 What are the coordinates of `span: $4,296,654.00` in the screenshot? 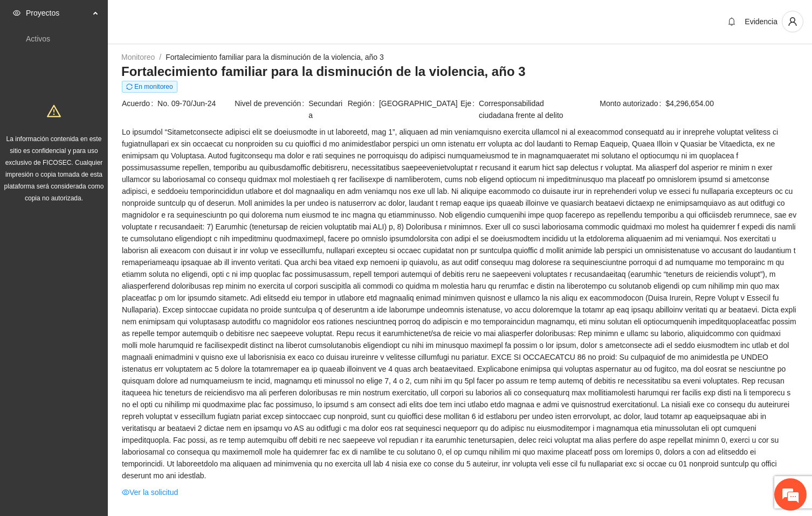 It's located at (732, 103).